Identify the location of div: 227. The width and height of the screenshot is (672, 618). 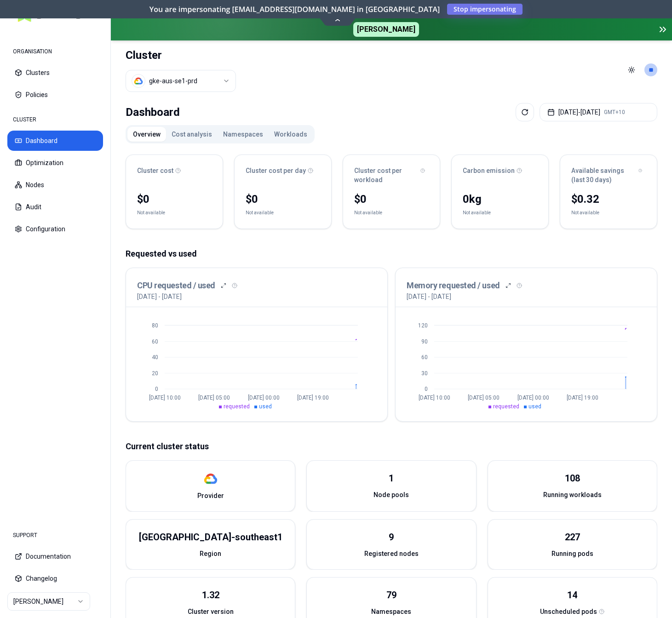
(572, 537).